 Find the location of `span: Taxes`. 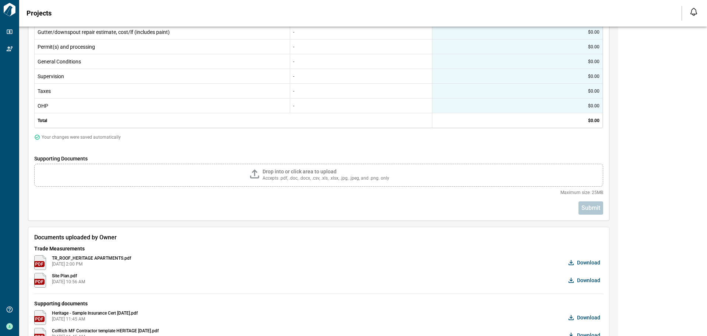

span: Taxes is located at coordinates (162, 91).